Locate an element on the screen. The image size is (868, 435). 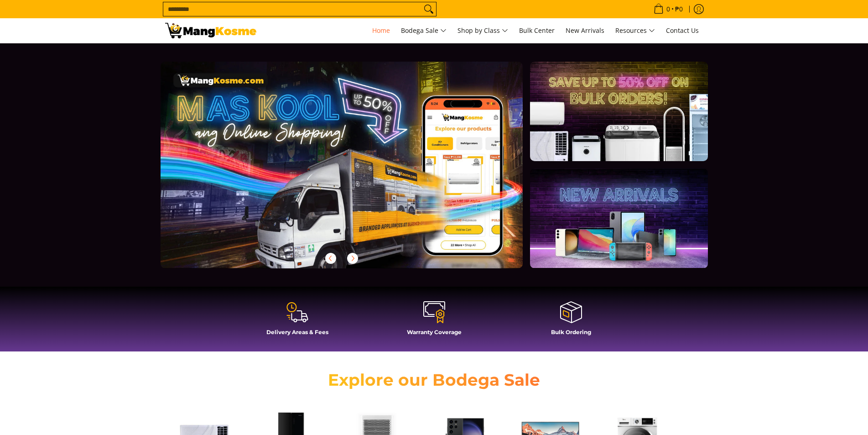
a: More is located at coordinates (356, 172).